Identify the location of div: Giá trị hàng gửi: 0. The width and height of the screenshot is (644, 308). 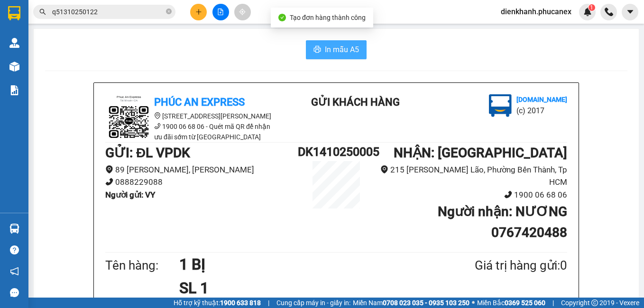
(498, 265).